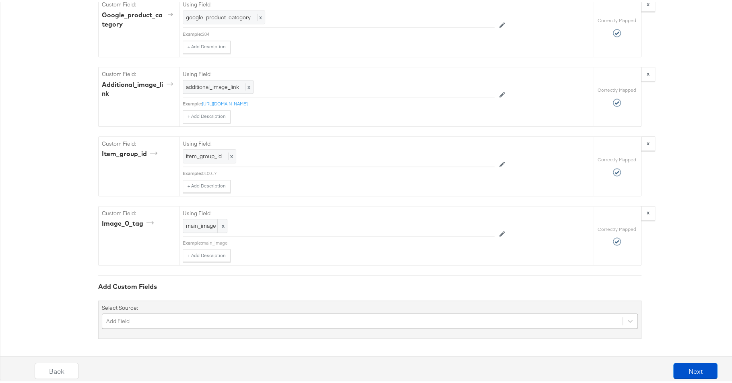 This screenshot has width=732, height=383. I want to click on div: 204, so click(348, 32).